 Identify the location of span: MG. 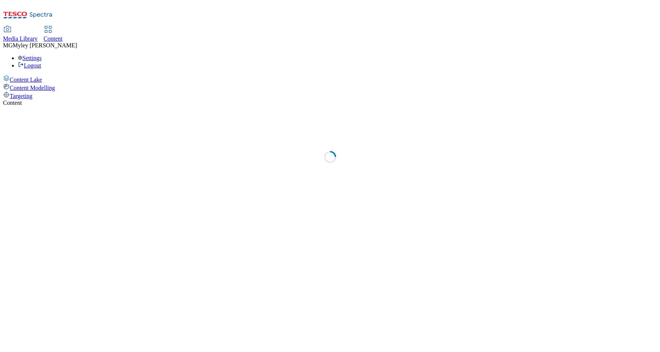
(8, 45).